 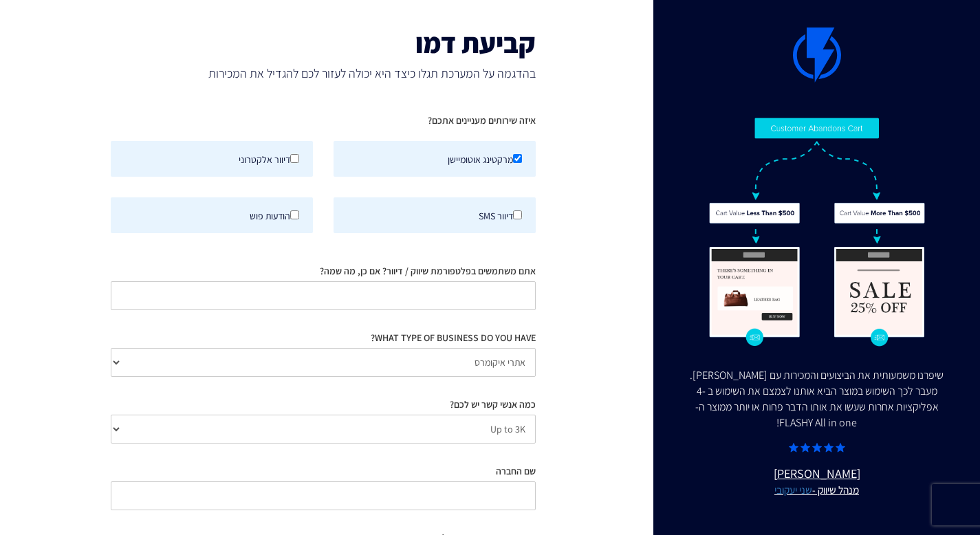 I want to click on label: איזה שירותים מעניינים אתכם?, so click(x=481, y=120).